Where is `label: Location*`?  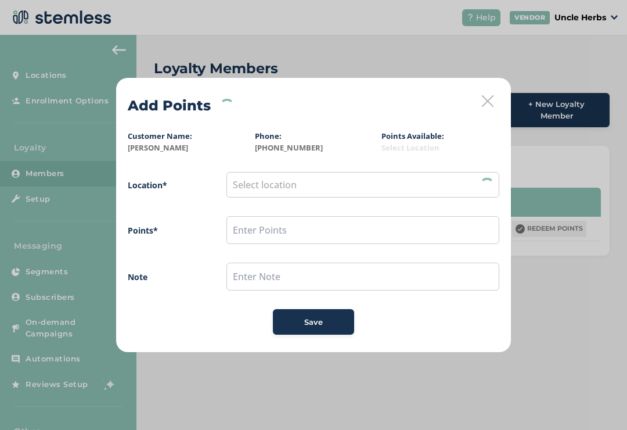 label: Location* is located at coordinates (166, 185).